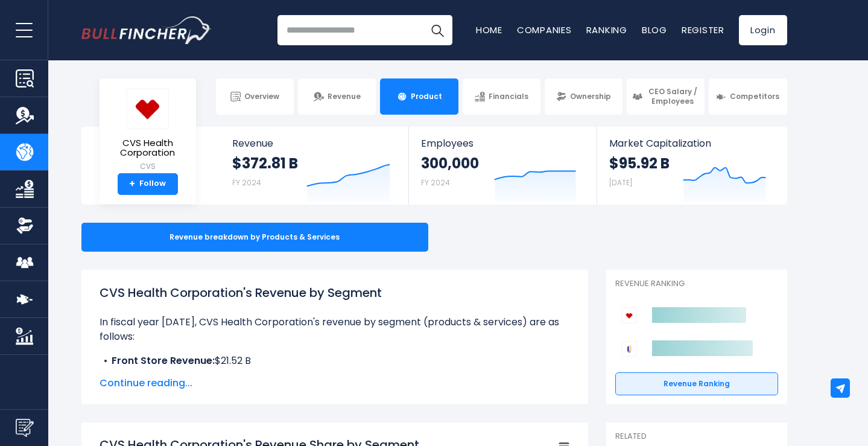  Describe the element at coordinates (450, 163) in the screenshot. I see `strong: 300,000` at that location.